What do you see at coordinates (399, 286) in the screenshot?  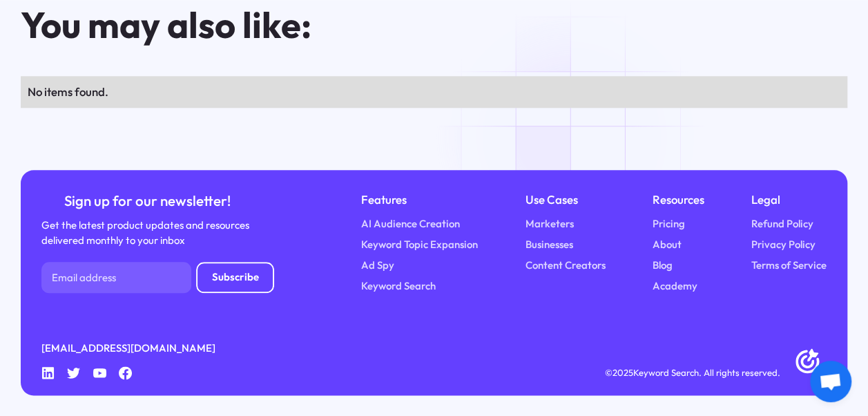 I see `a: Keyword Search` at bounding box center [399, 286].